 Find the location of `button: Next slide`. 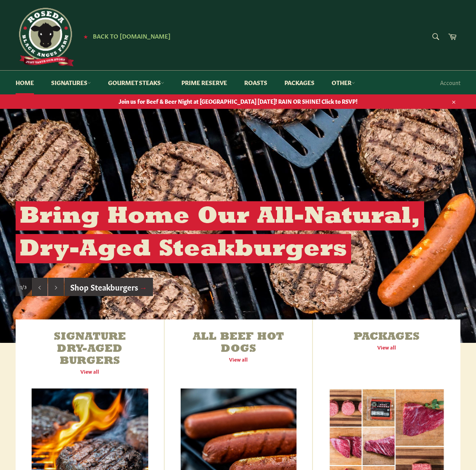

button: Next slide is located at coordinates (56, 287).